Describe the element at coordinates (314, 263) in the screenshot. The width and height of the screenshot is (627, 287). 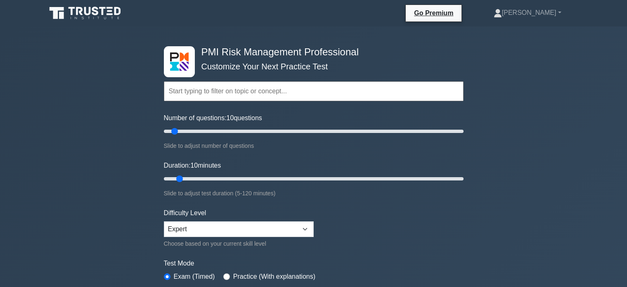
I see `label: Test Mode` at that location.